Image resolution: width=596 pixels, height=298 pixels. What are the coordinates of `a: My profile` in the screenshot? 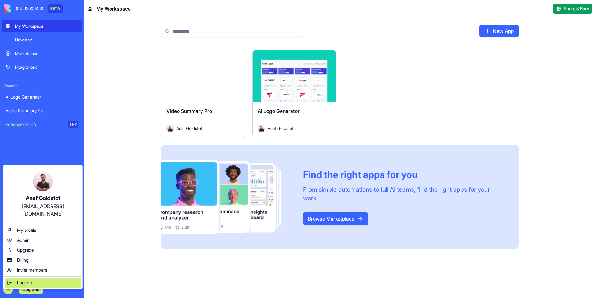 It's located at (43, 230).